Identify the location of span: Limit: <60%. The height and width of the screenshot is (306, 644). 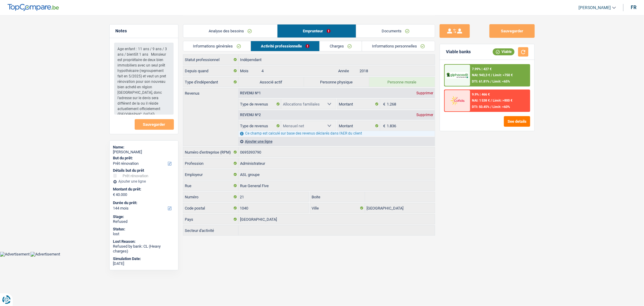
(501, 107).